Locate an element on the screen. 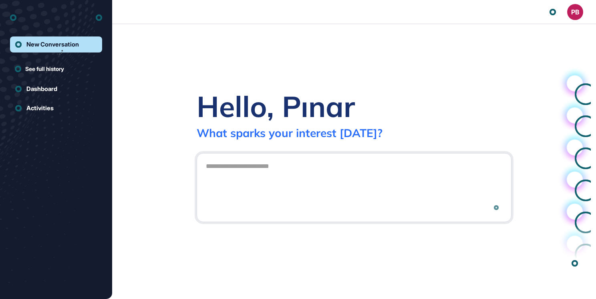 This screenshot has height=299, width=596. a: Dashboard is located at coordinates (56, 89).